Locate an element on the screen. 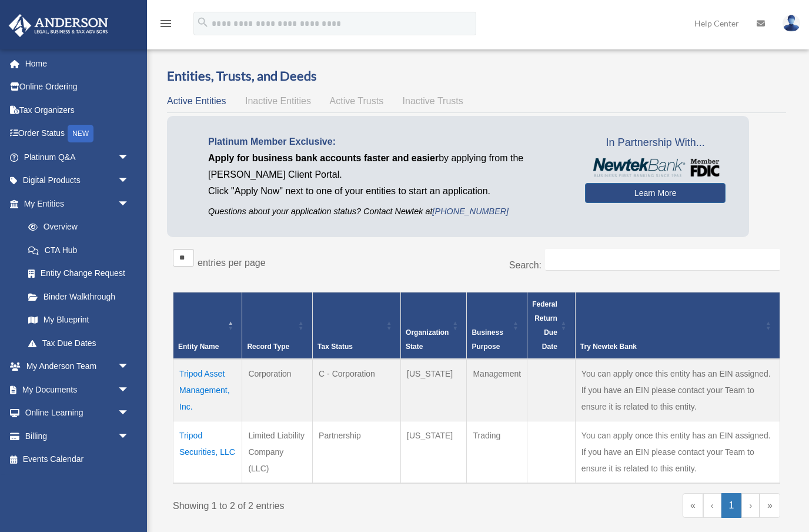 The height and width of the screenshot is (532, 809). a: Learn More is located at coordinates (656, 193).